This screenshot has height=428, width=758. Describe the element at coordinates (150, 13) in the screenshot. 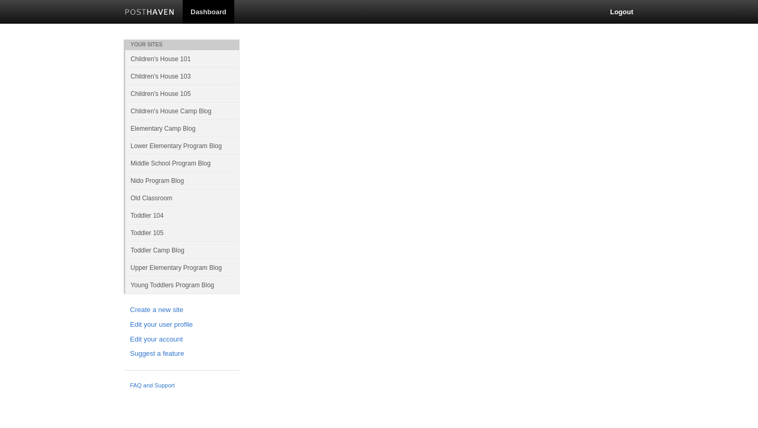

I see `img: Posthaven-bar` at that location.